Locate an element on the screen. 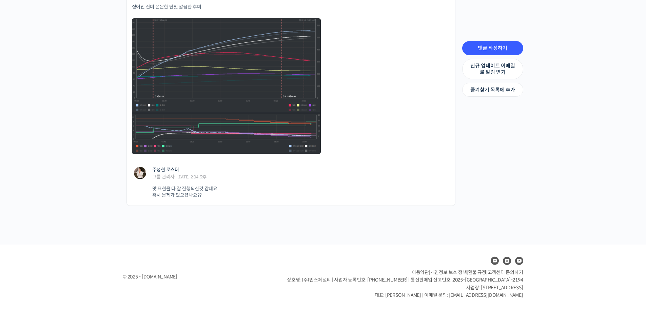 This screenshot has height=309, width=646. span: 홈 is located at coordinates (23, 228).